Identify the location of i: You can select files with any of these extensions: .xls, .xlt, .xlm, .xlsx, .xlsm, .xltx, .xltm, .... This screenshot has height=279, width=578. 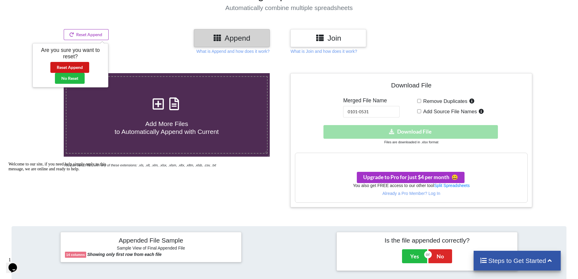
(140, 165).